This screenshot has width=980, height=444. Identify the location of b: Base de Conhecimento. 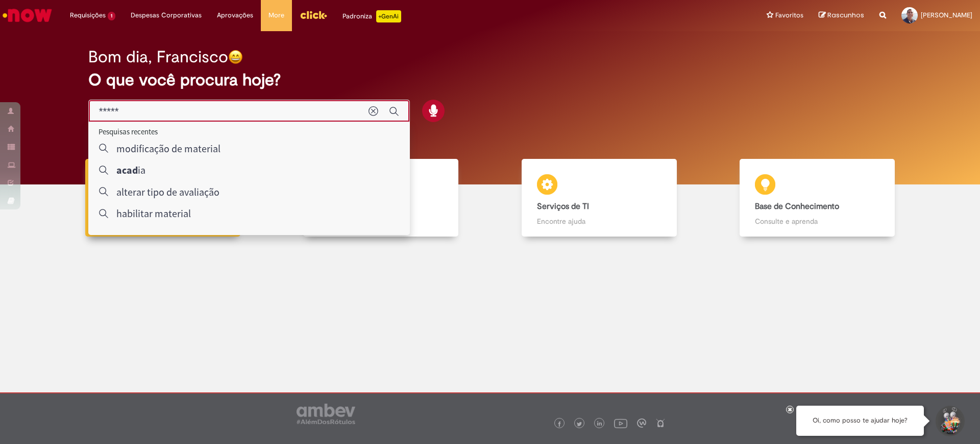
(797, 206).